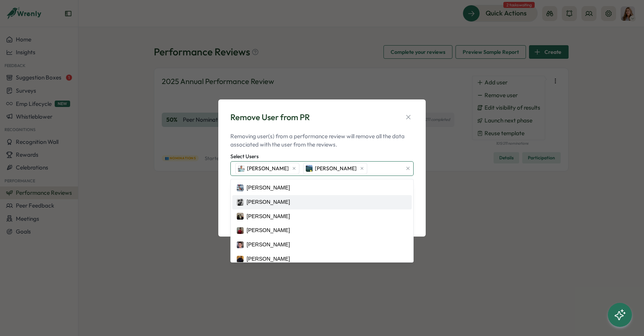 This screenshot has height=336, width=644. Describe the element at coordinates (322, 140) in the screenshot. I see `p: Removing user(s) from a performance review will remove all the data associated with the user from...` at that location.